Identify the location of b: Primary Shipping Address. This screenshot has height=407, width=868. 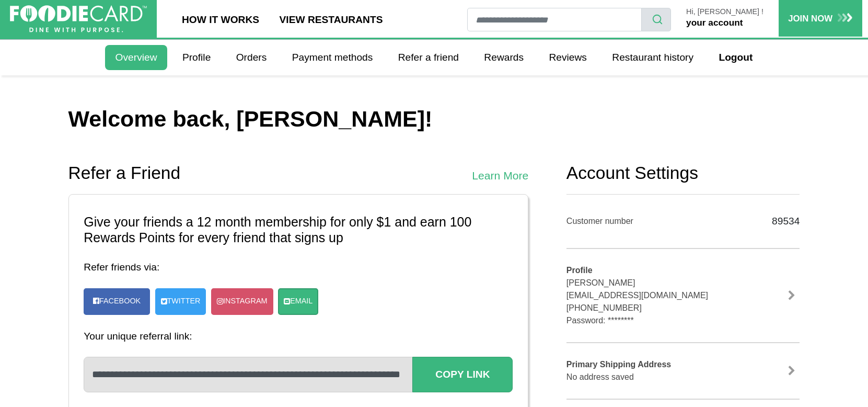
(619, 364).